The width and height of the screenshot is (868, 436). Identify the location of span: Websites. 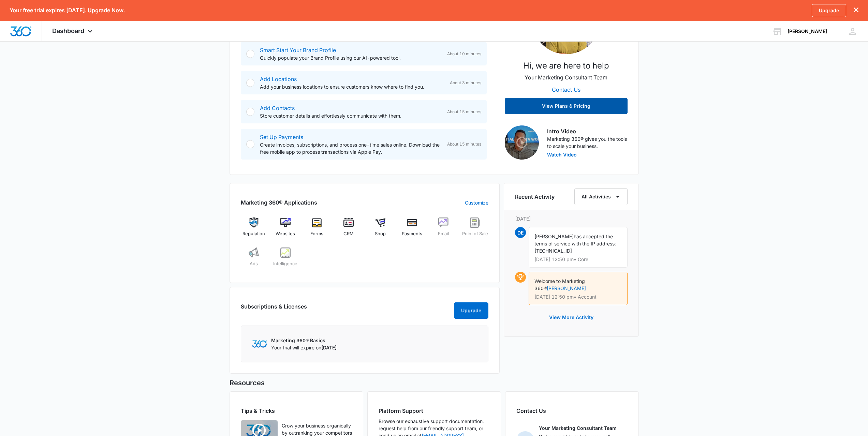
(285, 234).